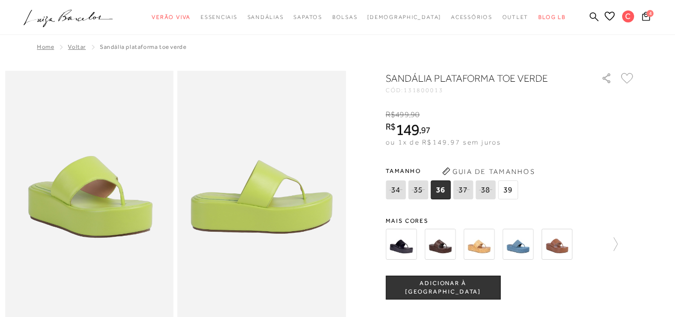 The width and height of the screenshot is (675, 317). I want to click on span: BLOG LB, so click(552, 17).